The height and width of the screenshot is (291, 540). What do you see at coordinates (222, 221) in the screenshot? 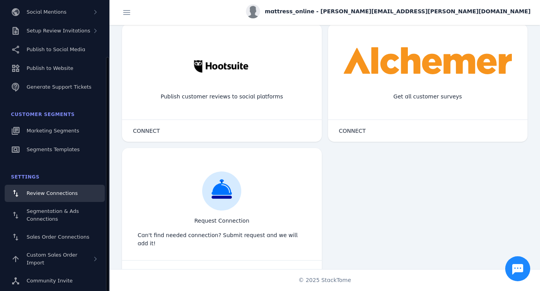
I see `div: Request Connection` at bounding box center [222, 221].